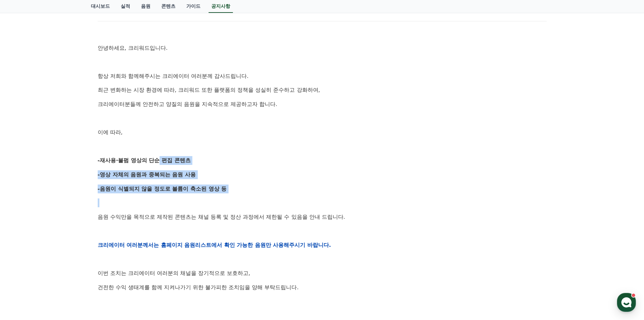  Describe the element at coordinates (162, 188) in the screenshot. I see `strong: -음원이 식별되지 않을 정도로 볼륨이 축소된 영상 등` at that location.